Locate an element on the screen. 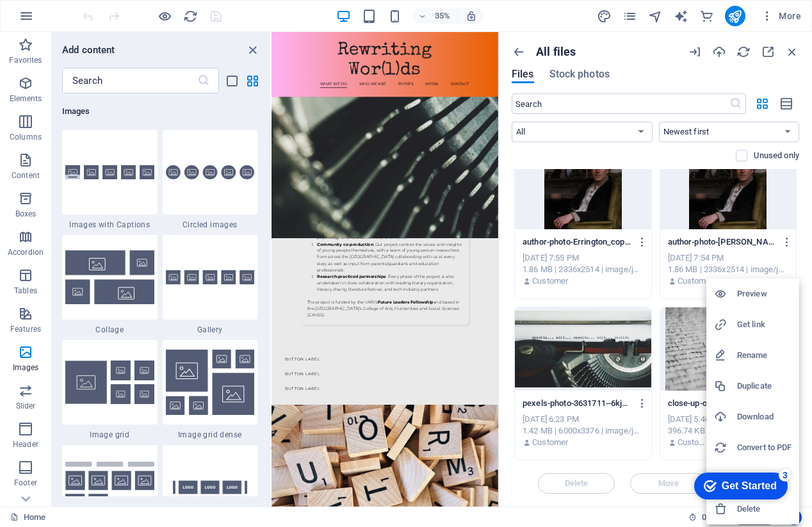  h6: Convert to PDF is located at coordinates (764, 448).